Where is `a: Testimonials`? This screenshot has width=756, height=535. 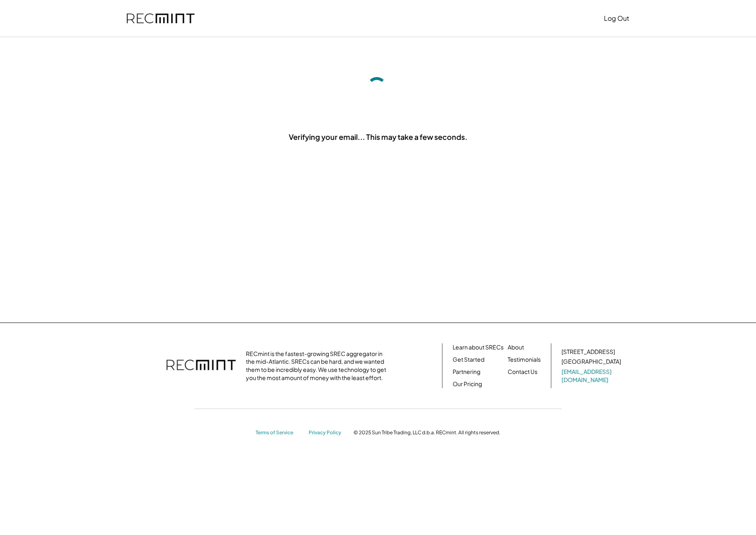 a: Testimonials is located at coordinates (524, 360).